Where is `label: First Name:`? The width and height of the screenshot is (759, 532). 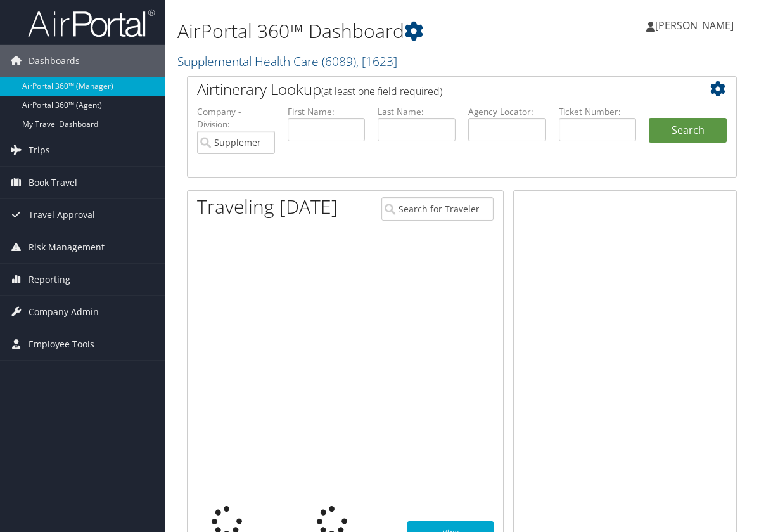
label: First Name: is located at coordinates (326, 111).